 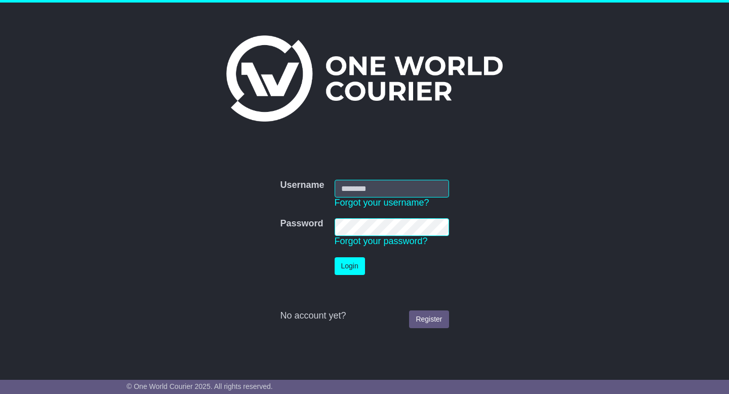 I want to click on a: Forgot your password?, so click(x=381, y=241).